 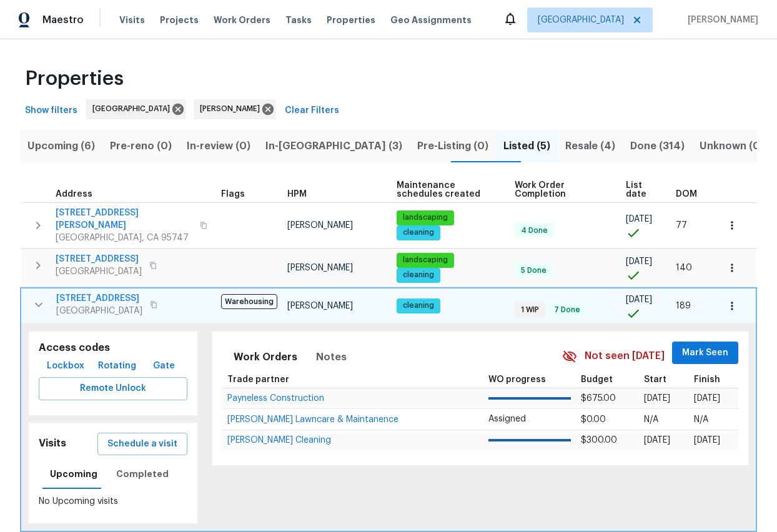 What do you see at coordinates (117, 366) in the screenshot?
I see `span: Rotating` at bounding box center [117, 366].